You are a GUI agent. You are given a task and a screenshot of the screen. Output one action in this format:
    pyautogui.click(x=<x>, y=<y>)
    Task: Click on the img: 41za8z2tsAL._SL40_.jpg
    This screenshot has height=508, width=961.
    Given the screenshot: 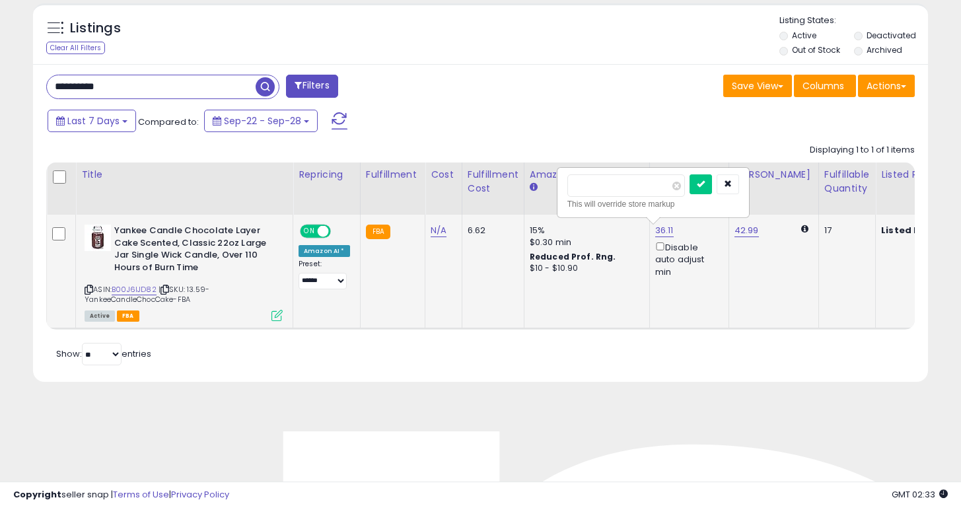 What is the action you would take?
    pyautogui.click(x=98, y=238)
    